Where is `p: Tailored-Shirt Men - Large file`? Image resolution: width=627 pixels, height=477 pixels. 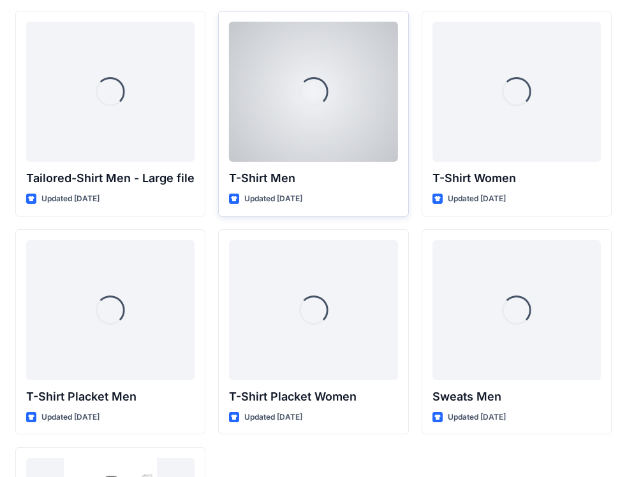
p: Tailored-Shirt Men - Large file is located at coordinates (110, 178).